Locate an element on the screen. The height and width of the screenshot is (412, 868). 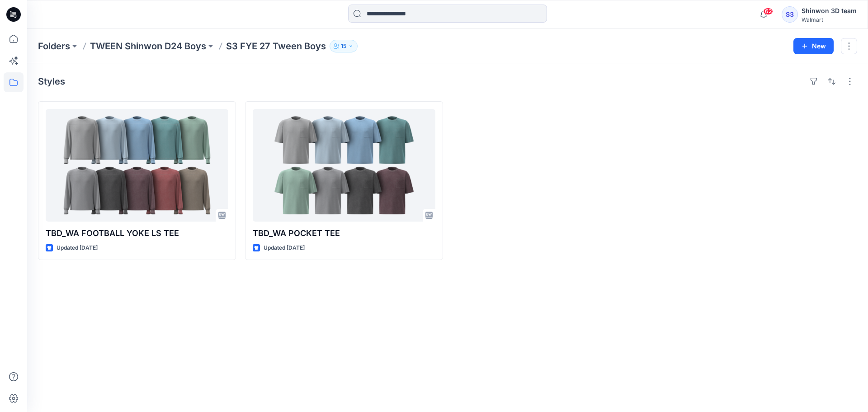
div: S3 is located at coordinates (790, 14).